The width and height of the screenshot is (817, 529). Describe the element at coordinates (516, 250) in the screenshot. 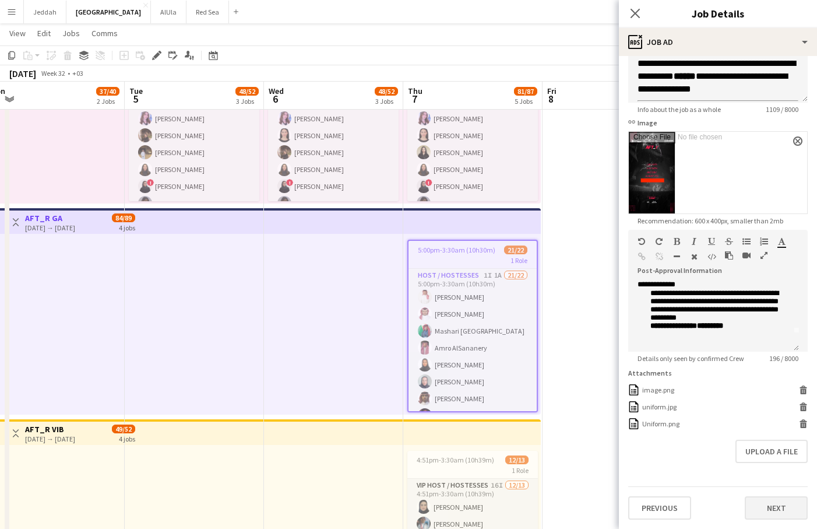

I see `span: 21/22` at that location.